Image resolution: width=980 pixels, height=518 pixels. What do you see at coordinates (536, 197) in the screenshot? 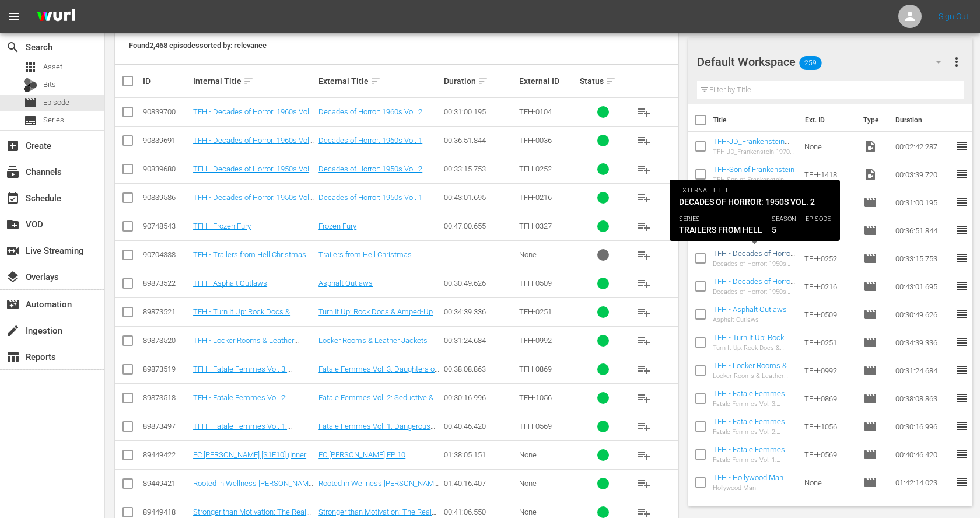
I see `span: TFH-0216` at bounding box center [536, 197].